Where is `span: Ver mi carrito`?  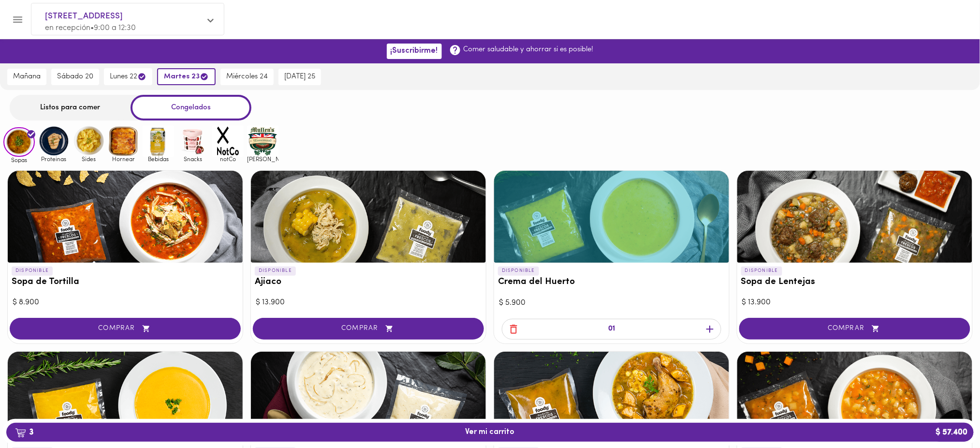 span: Ver mi carrito is located at coordinates (490, 432).